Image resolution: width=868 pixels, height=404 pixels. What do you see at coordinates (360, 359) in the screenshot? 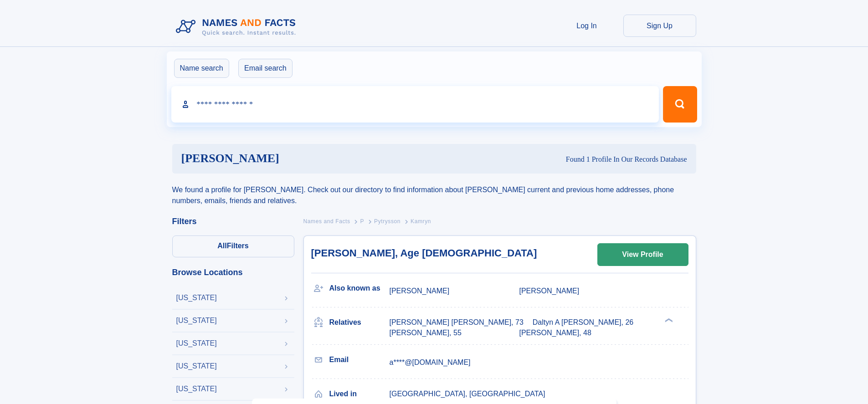
I see `h3: Email` at bounding box center [360, 359].